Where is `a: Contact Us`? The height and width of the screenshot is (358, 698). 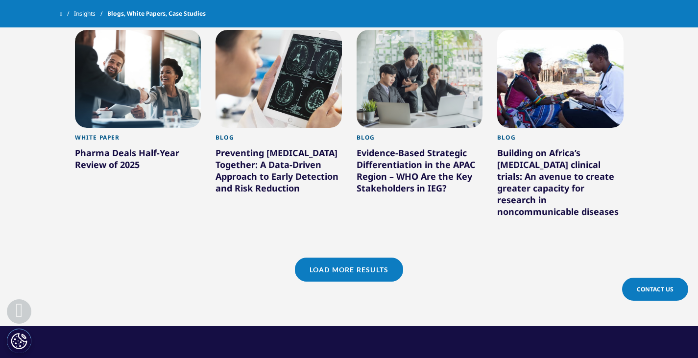
a: Contact Us is located at coordinates (655, 289).